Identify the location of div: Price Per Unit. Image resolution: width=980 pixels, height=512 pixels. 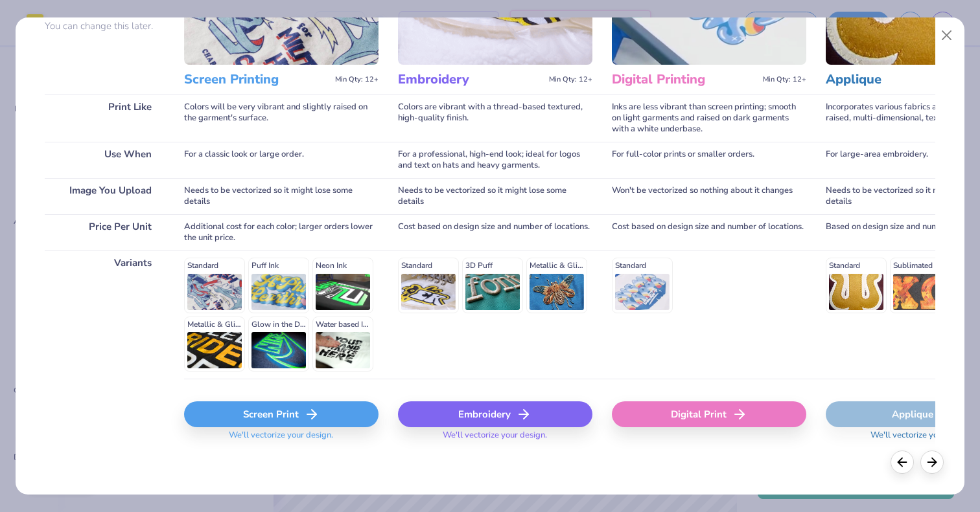
(104, 233).